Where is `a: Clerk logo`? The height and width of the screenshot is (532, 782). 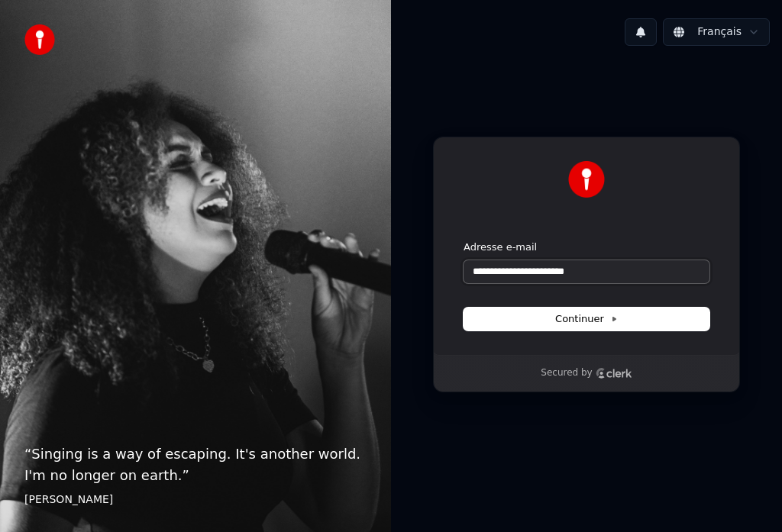 a: Clerk logo is located at coordinates (614, 373).